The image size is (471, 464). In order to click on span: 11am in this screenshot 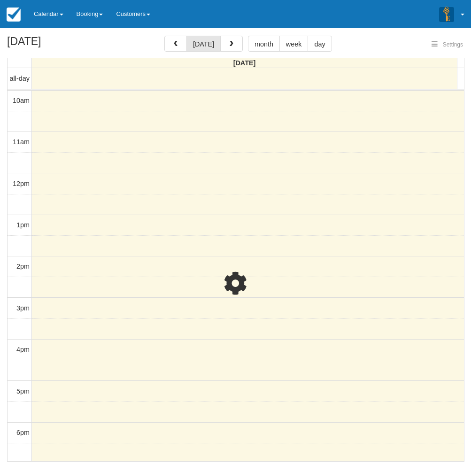, I will do `click(21, 142)`.